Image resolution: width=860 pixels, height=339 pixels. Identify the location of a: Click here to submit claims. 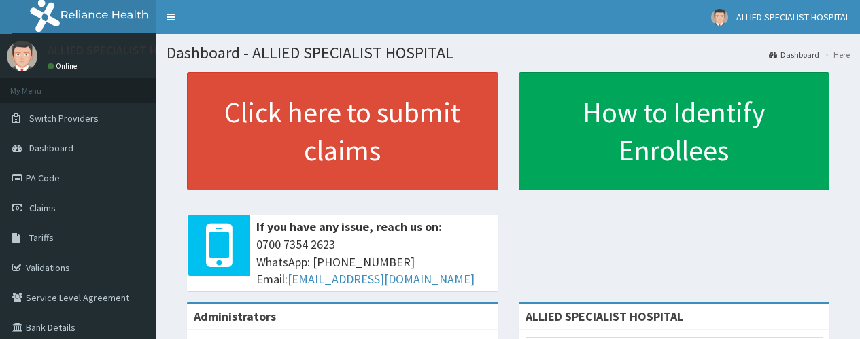
(343, 131).